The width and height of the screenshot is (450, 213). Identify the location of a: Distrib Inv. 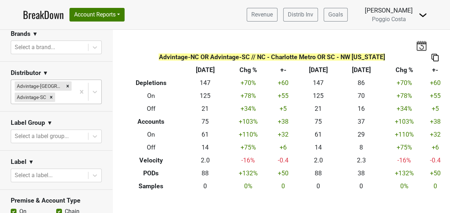
(301, 15).